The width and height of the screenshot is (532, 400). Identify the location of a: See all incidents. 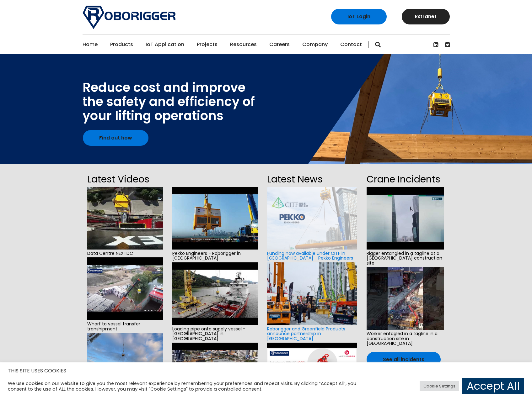
(404, 360).